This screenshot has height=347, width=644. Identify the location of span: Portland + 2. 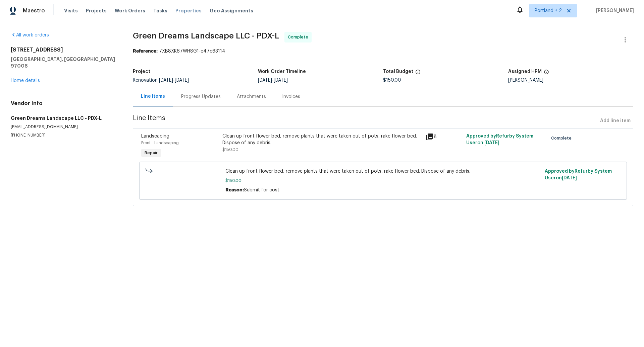
(548, 11).